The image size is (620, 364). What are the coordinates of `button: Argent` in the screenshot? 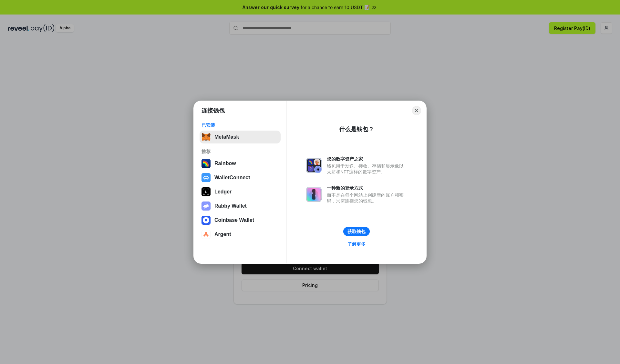 It's located at (240, 234).